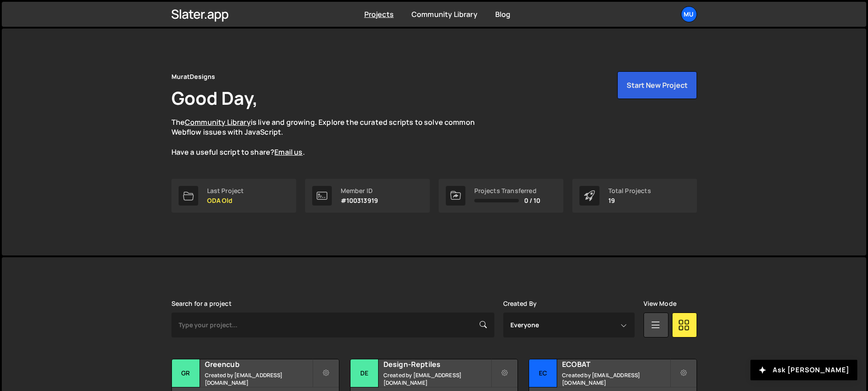 The width and height of the screenshot is (868, 391). What do you see at coordinates (233, 196) in the screenshot?
I see `a: Last Project ODA Old` at bounding box center [233, 196].